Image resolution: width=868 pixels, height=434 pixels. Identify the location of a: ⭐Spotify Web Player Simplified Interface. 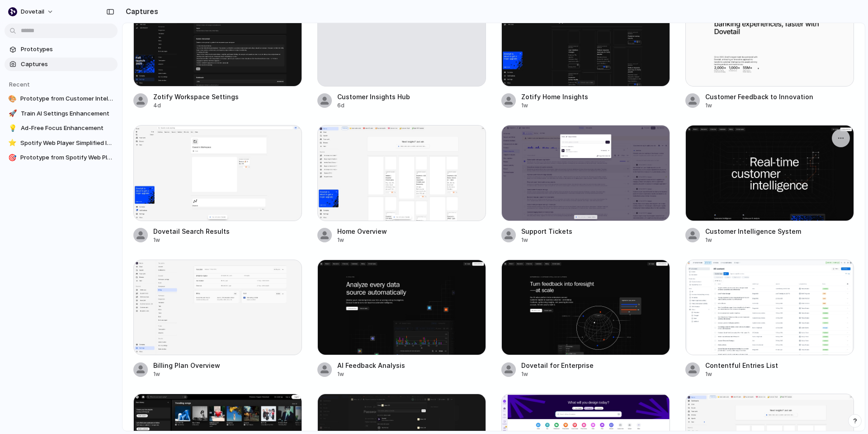
(61, 143).